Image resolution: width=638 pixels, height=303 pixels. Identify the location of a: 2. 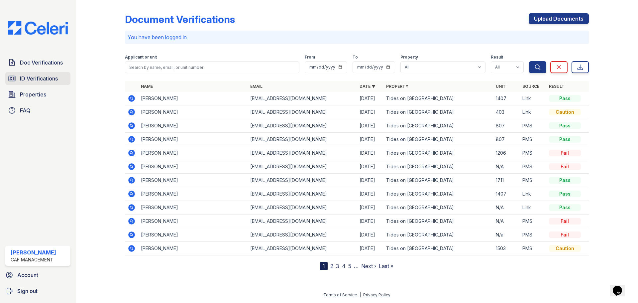
(332, 266).